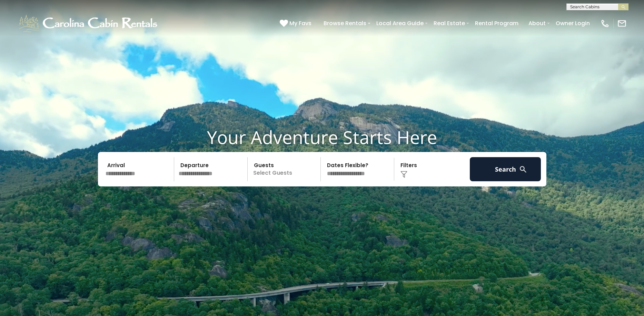  Describe the element at coordinates (400, 23) in the screenshot. I see `a: Local Area Guide` at that location.